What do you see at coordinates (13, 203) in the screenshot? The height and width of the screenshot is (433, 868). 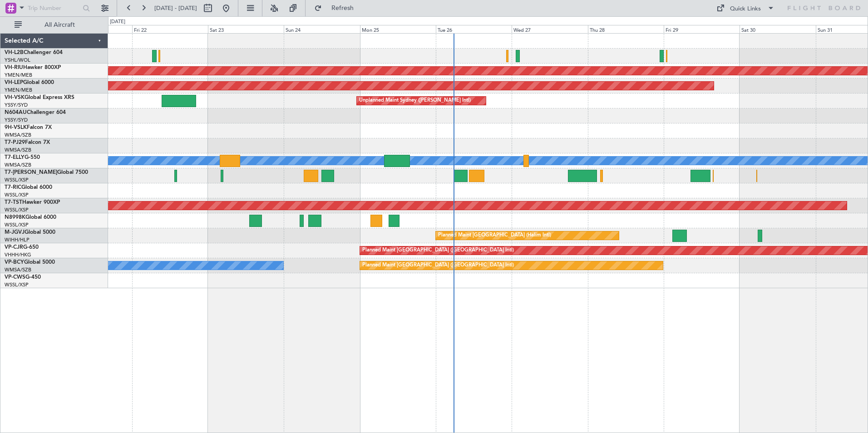 I see `span: T7-TST` at bounding box center [13, 203].